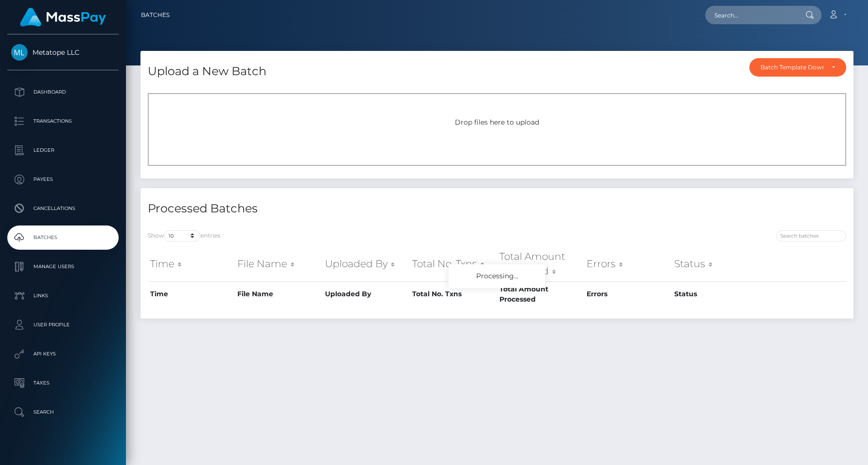  Describe the element at coordinates (63, 208) in the screenshot. I see `p: Cancellations` at that location.